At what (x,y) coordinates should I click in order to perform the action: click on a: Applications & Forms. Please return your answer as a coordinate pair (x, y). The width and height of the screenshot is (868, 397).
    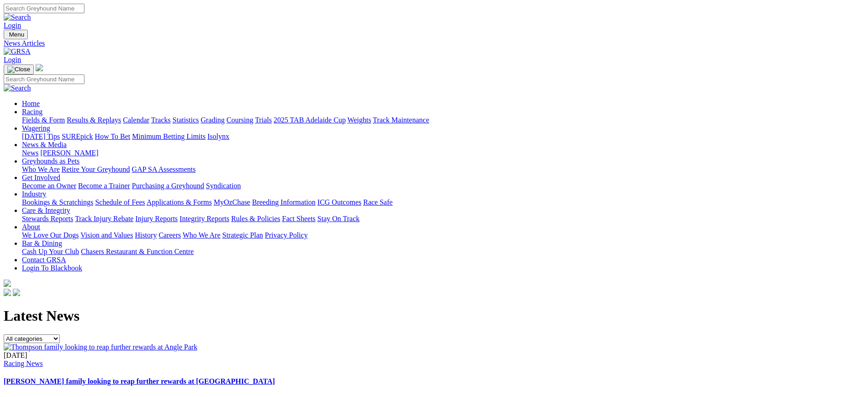
    Looking at the image, I should click on (179, 202).